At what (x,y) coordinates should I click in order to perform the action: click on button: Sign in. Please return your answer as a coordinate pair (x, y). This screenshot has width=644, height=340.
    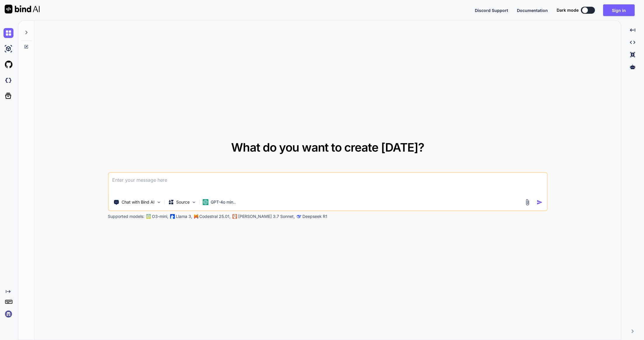
    Looking at the image, I should click on (619, 10).